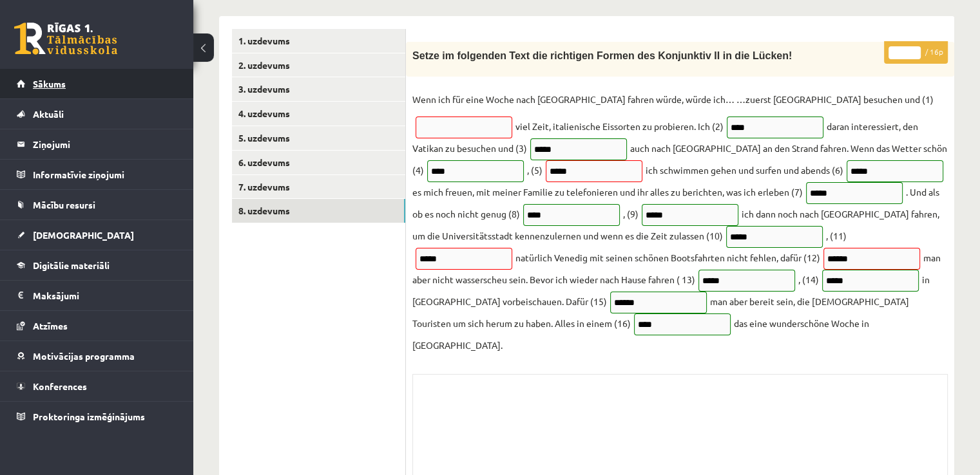 The width and height of the screenshot is (980, 475). I want to click on a: Rīgas 1. Tālmācības vidusskola, so click(66, 38).